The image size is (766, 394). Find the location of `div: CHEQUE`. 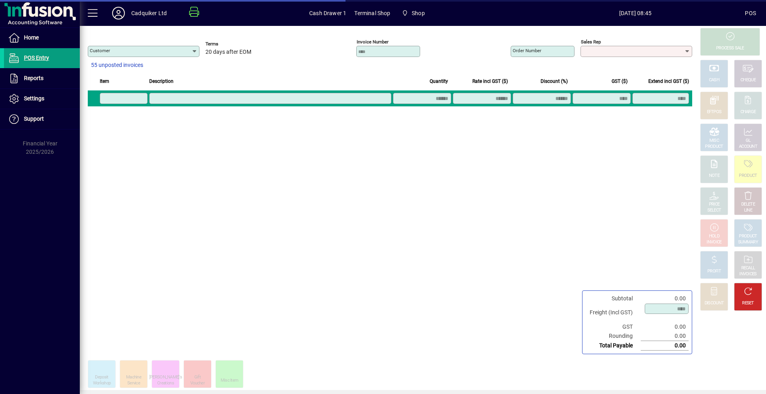

div: CHEQUE is located at coordinates (748, 80).